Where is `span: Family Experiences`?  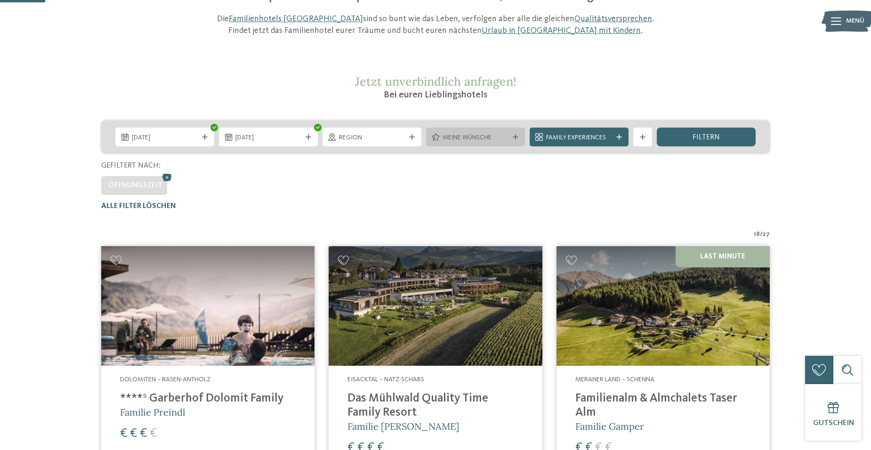
span: Family Experiences is located at coordinates (579, 138).